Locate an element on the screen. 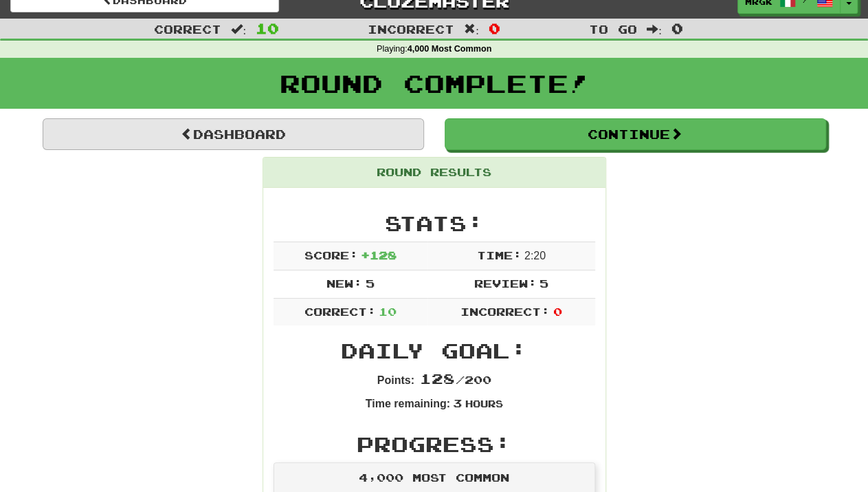  h2: Stats: is located at coordinates (434, 223).